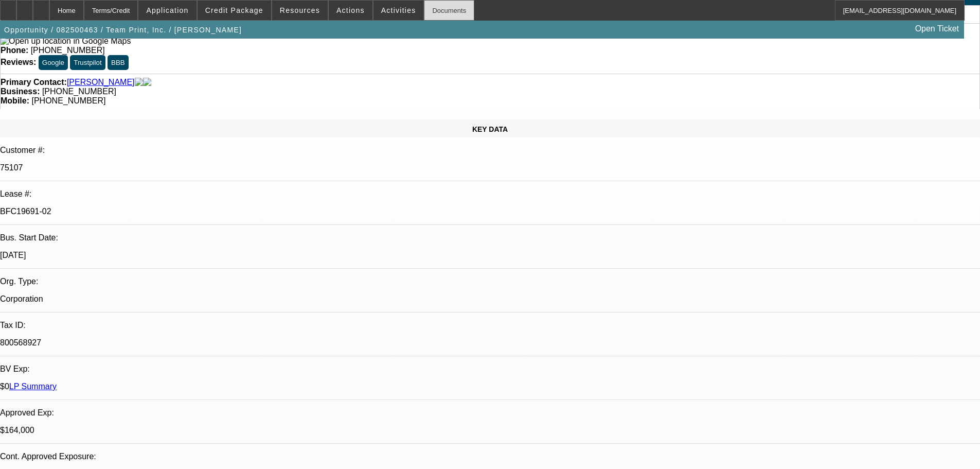 Image resolution: width=980 pixels, height=469 pixels. What do you see at coordinates (234, 10) in the screenshot?
I see `button: Credit Package` at bounding box center [234, 10].